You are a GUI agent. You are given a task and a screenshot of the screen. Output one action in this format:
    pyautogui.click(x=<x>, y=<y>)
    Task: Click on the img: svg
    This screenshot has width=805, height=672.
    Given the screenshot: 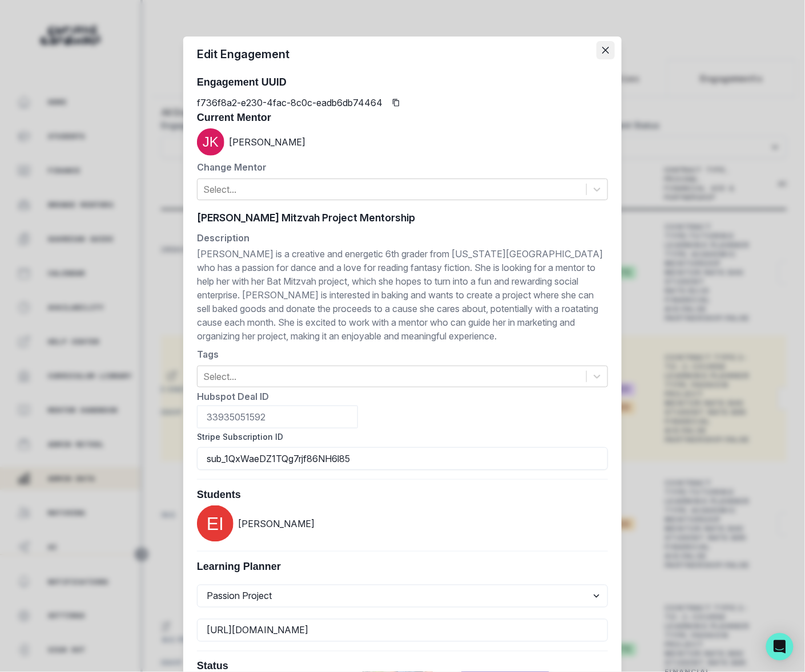 What is the action you would take?
    pyautogui.click(x=215, y=523)
    